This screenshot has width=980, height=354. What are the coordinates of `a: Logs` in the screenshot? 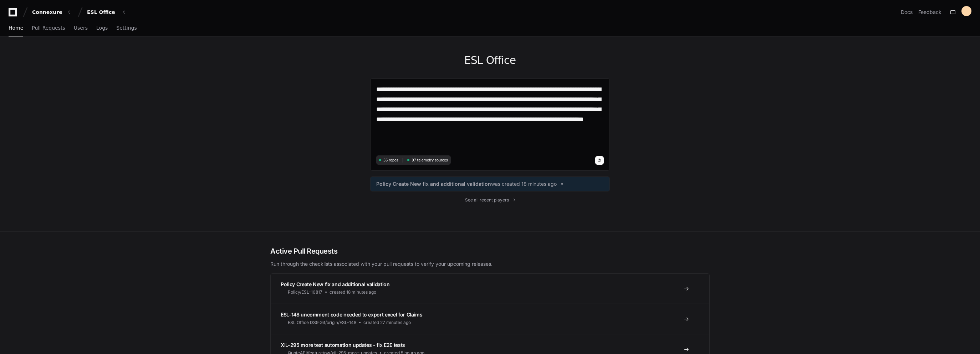 It's located at (102, 28).